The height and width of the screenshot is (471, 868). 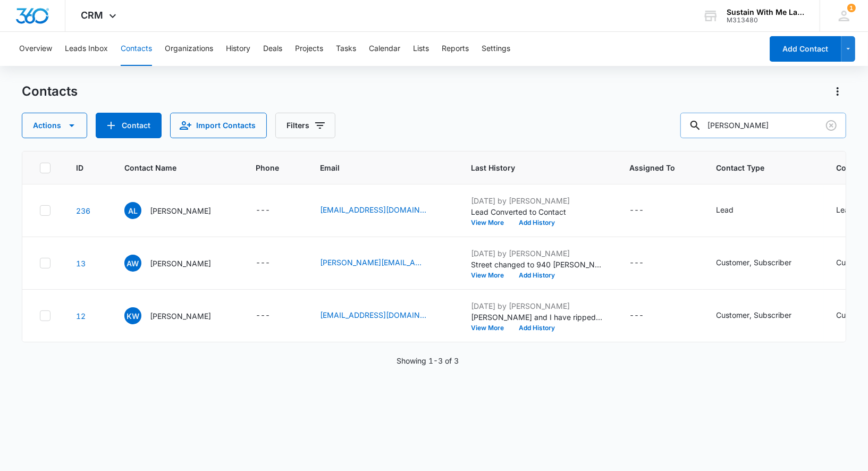 What do you see at coordinates (309, 49) in the screenshot?
I see `button: Projects` at bounding box center [309, 49].